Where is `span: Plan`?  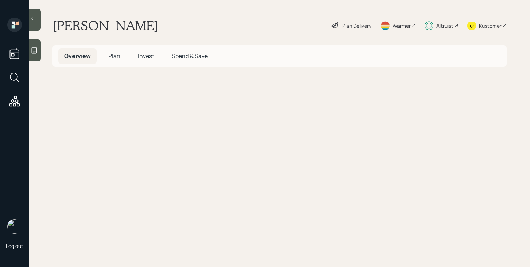 span: Plan is located at coordinates (114, 56).